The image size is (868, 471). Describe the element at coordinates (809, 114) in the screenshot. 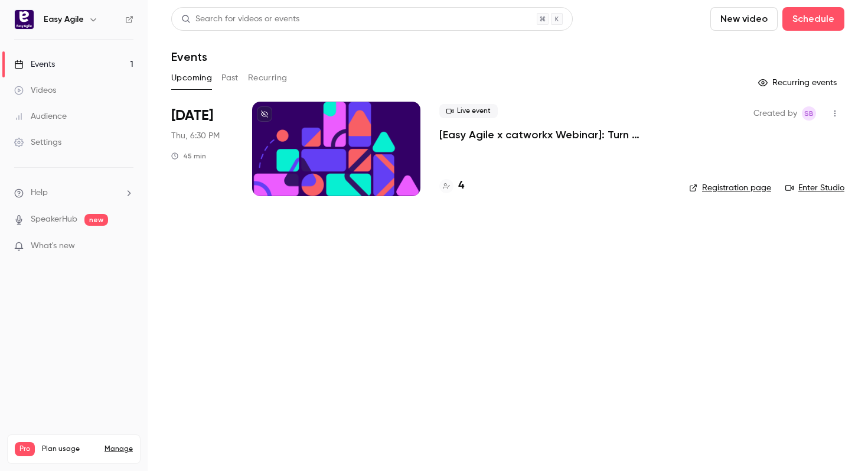

I see `span: SB` at that location.